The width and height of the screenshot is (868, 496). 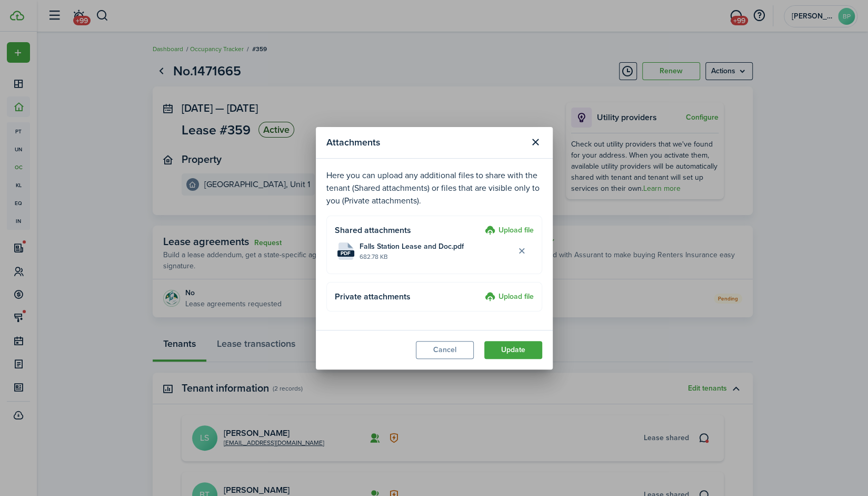 I want to click on span: Falls Station Lease and Doc.pdf, so click(x=412, y=246).